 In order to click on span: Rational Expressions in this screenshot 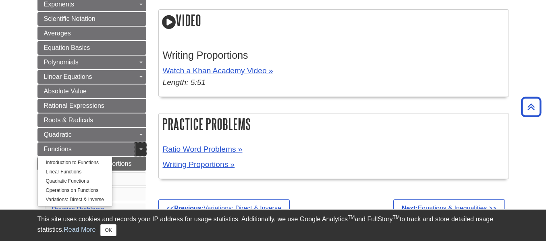, I will do `click(74, 106)`.